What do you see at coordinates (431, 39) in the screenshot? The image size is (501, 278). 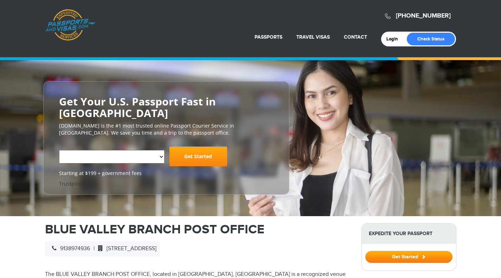 I see `a: Check Status` at bounding box center [431, 39].